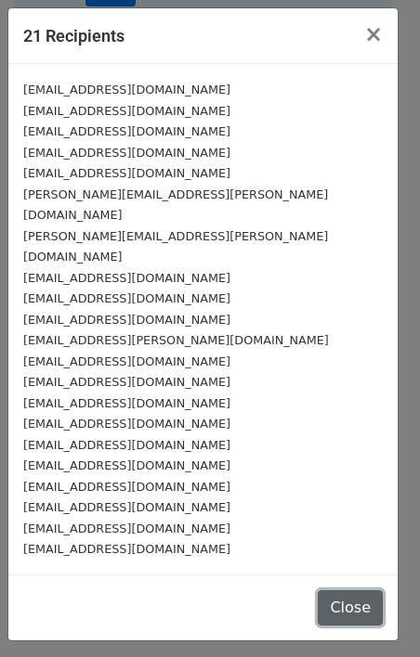 The image size is (420, 657). Describe the element at coordinates (73, 35) in the screenshot. I see `h5: 21 Recipients` at that location.